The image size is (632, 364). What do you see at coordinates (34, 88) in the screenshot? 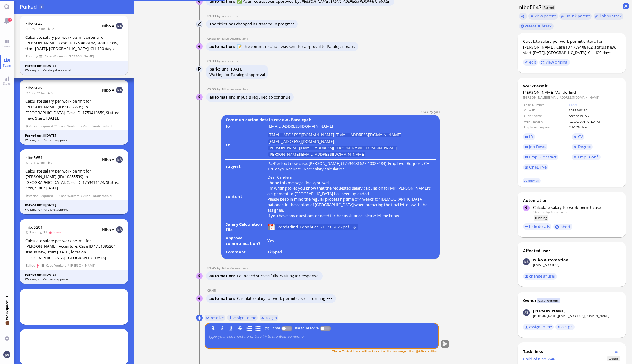
I see `span: nibo5649` at bounding box center [34, 88].